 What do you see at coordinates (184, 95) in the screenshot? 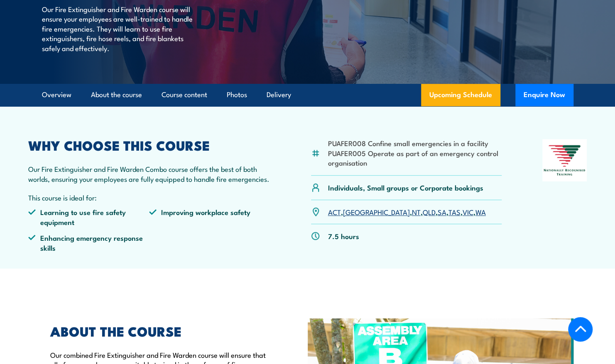
I see `a: Course content` at bounding box center [184, 95].